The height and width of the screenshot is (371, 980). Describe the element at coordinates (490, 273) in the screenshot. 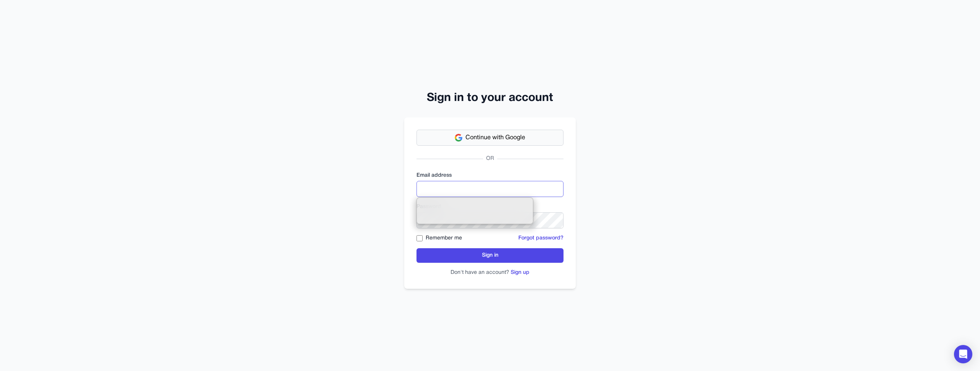

I see `p: Don't have an account?` at that location.